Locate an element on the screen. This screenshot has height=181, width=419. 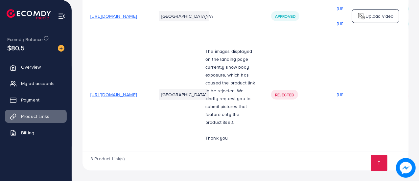
span: N/A is located at coordinates (209, 16).